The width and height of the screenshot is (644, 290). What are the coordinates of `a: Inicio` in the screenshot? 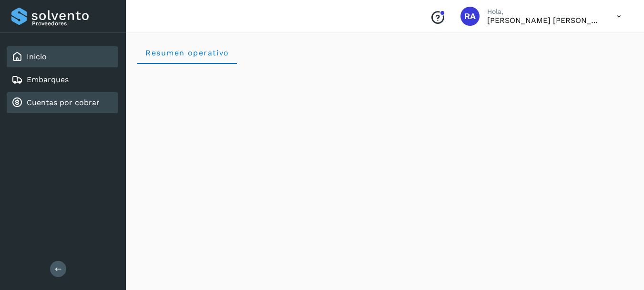 It's located at (37, 56).